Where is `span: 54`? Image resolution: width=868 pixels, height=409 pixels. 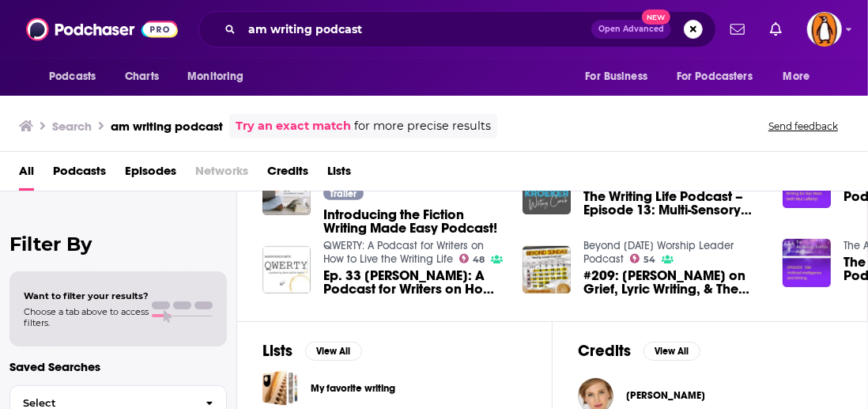
span: 54 is located at coordinates (649, 259).